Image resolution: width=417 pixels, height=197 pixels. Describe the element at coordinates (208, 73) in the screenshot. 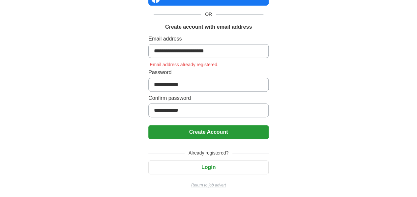

I see `label: Password` at that location.